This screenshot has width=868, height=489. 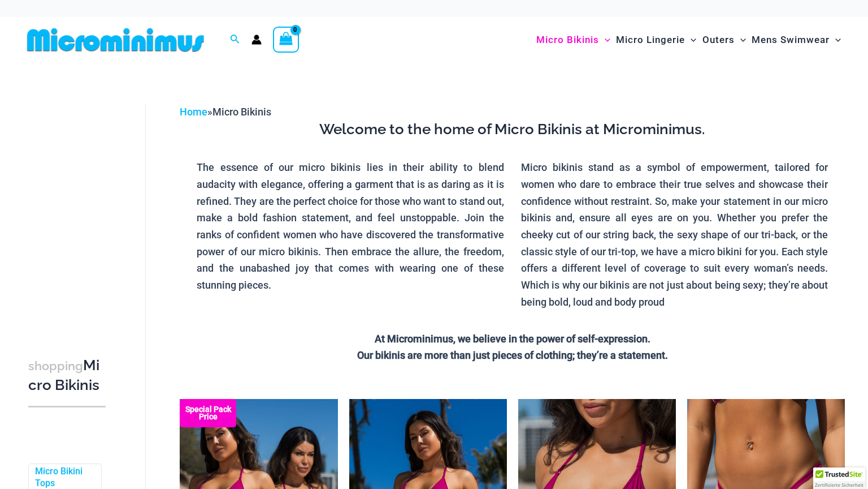 I want to click on a: OutersMenu ToggleMenu Toggle, so click(x=724, y=39).